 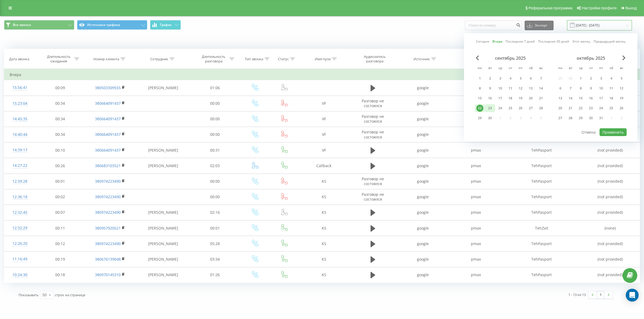 What do you see at coordinates (622, 78) in the screenshot?
I see `div: вс 5 окт. 2025 г.` at bounding box center [622, 78].